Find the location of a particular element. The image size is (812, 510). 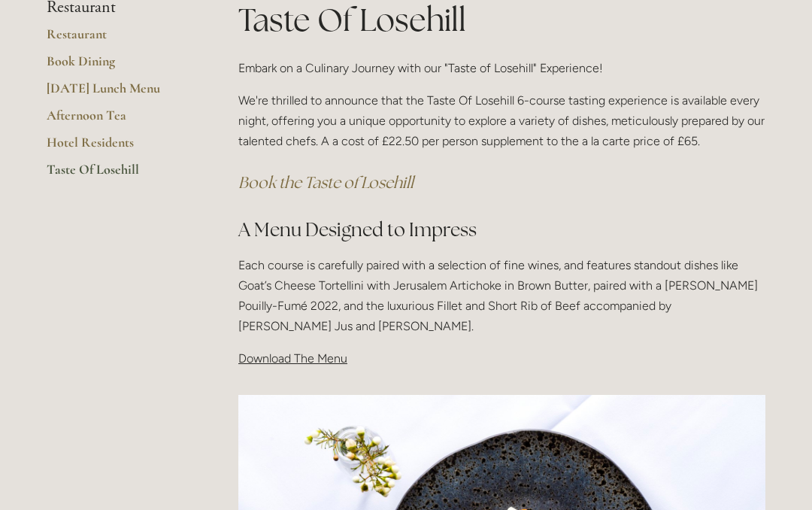

a: Book Dining is located at coordinates (118, 66).